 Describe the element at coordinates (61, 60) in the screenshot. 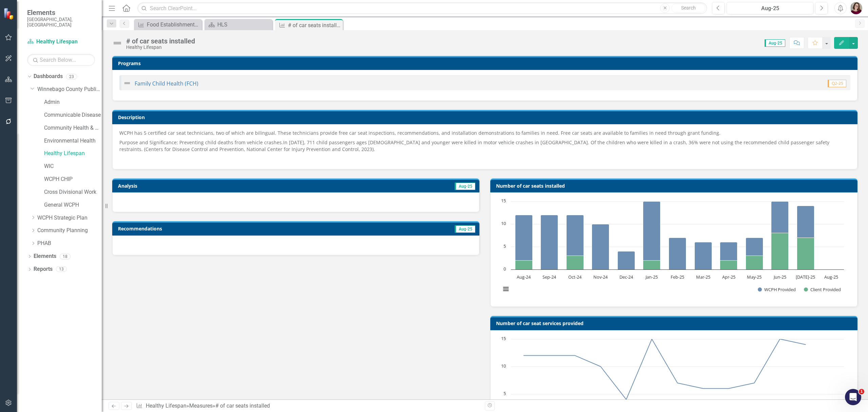

I see `input: Search Below...` at that location.